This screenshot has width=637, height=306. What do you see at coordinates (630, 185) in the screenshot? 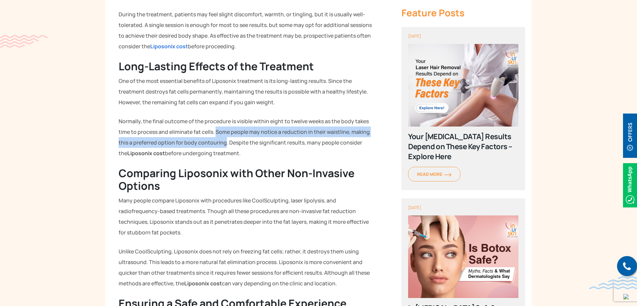
I see `img: Whatsappicon` at bounding box center [630, 185].